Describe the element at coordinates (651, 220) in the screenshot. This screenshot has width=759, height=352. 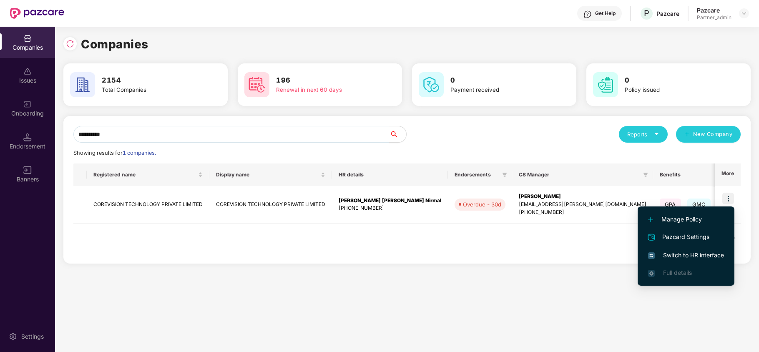
I see `img: svg+xml;base64,PHN2ZyB4bWxucz0iaHR0cDovL3d3dy53My5vcmcvMjAwMC9zdmciIHdpZHRoPSIxMi4yMDEiIGhlaWdodD...` at that location.